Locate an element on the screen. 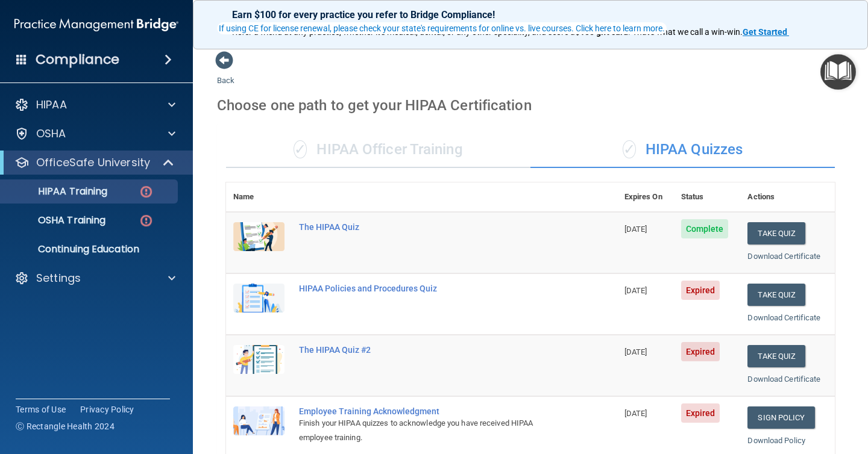  a: Terms of Use is located at coordinates (41, 410).